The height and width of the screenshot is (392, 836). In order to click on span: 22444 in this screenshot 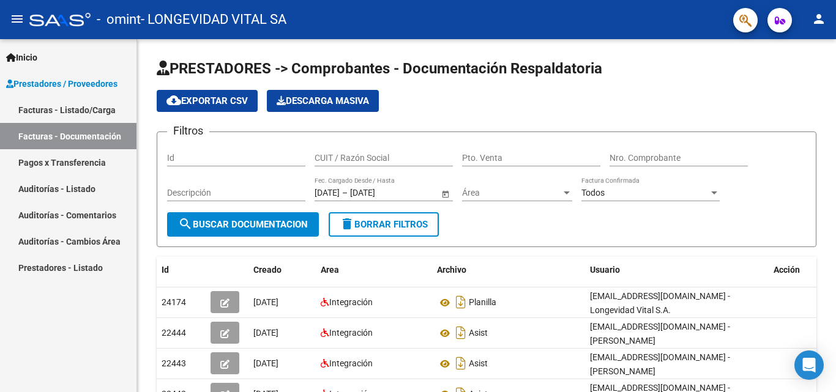, I will do `click(174, 333)`.